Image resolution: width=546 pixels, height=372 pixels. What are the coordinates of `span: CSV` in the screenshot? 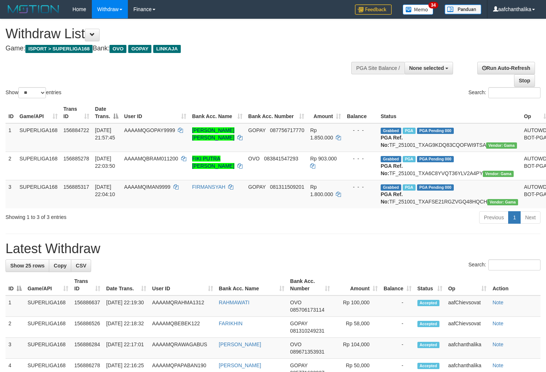 It's located at (81, 266).